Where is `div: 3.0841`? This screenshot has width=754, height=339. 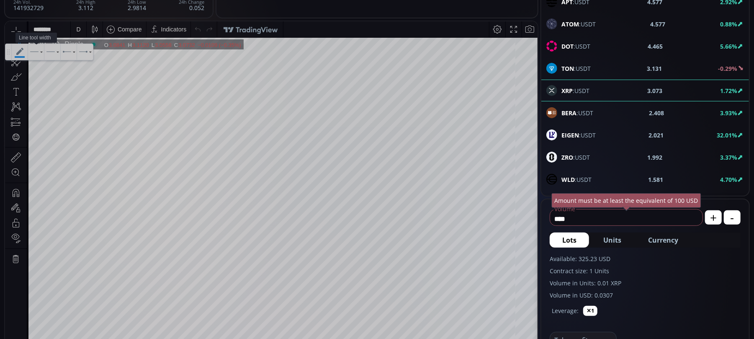 div: 3.0841 is located at coordinates (112, 23).